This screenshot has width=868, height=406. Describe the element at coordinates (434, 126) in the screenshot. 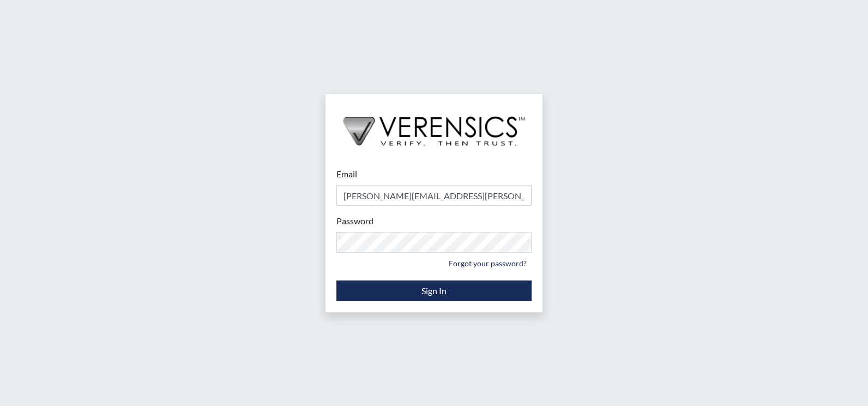

I see `img: logo-wide-black.2aad4157.png` at that location.